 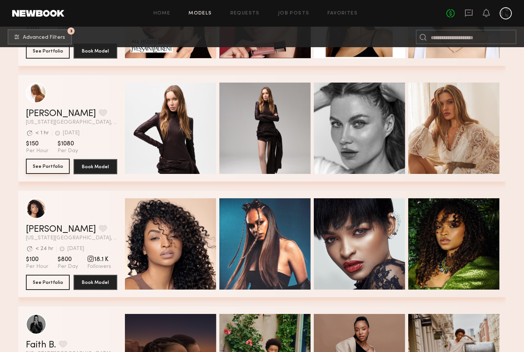 What do you see at coordinates (68, 144) in the screenshot?
I see `span: $1080` at bounding box center [68, 144].